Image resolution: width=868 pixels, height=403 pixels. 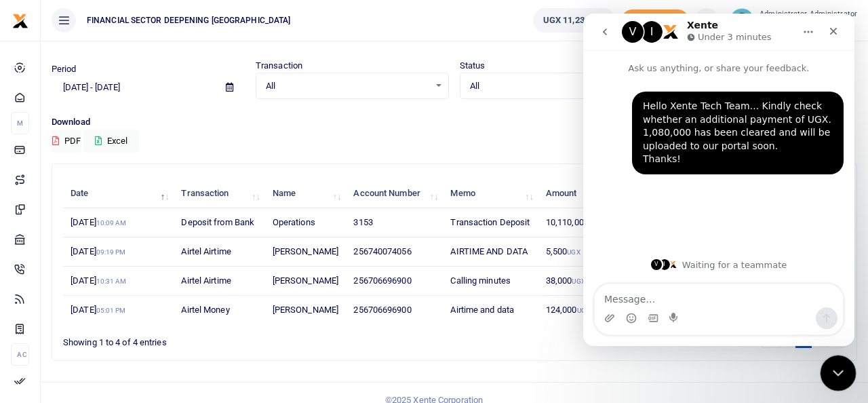 I want to click on th: Name: activate to sort column ascending, so click(x=305, y=194).